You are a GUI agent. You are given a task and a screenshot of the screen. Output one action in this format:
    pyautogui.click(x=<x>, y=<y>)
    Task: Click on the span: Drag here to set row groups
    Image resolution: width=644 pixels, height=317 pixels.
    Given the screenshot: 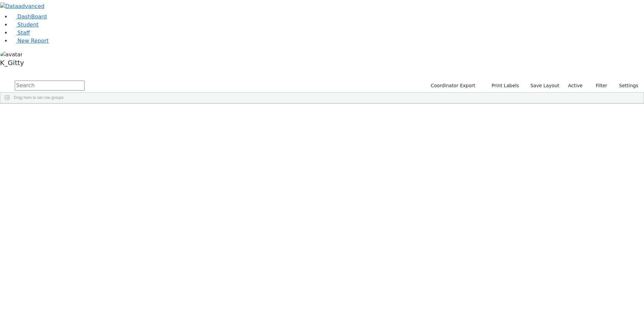 What is the action you would take?
    pyautogui.click(x=38, y=98)
    